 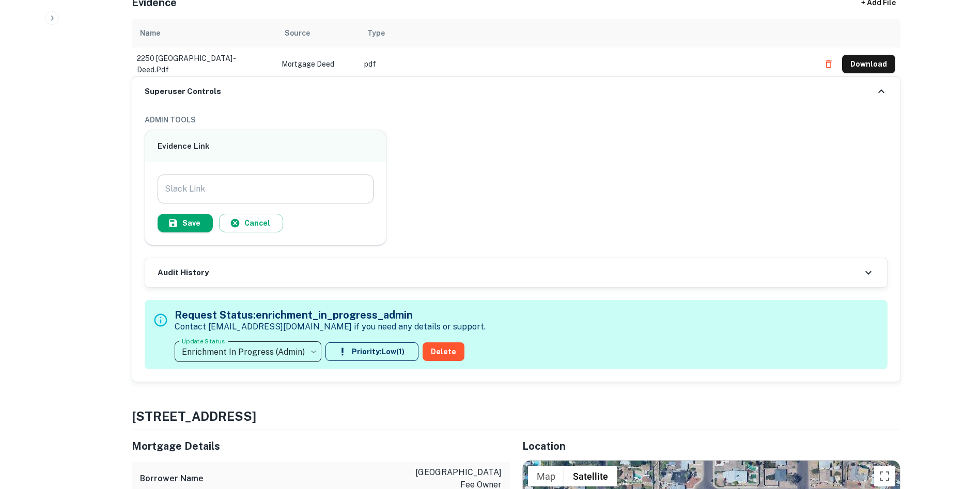 What do you see at coordinates (251, 223) in the screenshot?
I see `button: Cancel` at bounding box center [251, 223].